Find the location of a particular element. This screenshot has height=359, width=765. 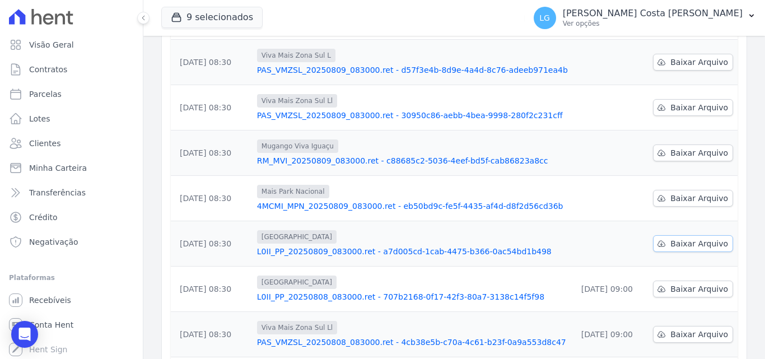

span: Negativação is located at coordinates (54, 242).